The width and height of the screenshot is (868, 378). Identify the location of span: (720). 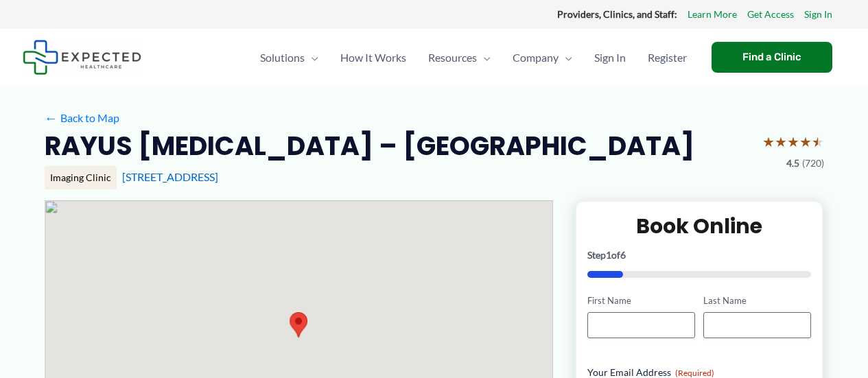
(813, 163).